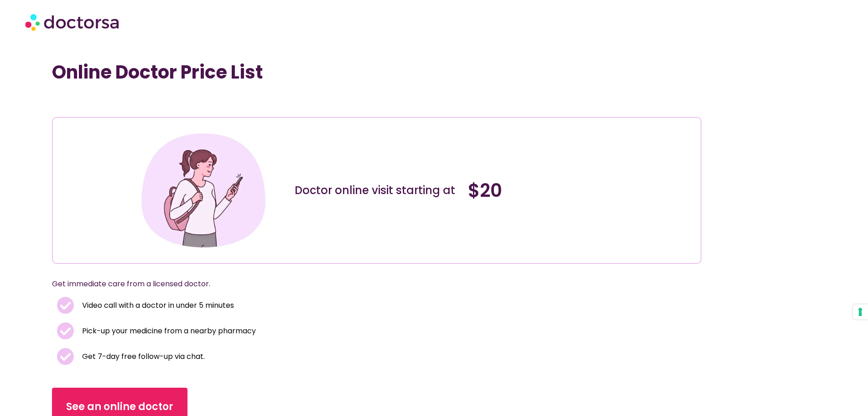 This screenshot has height=416, width=868. I want to click on span: See an online doctor, so click(120, 406).